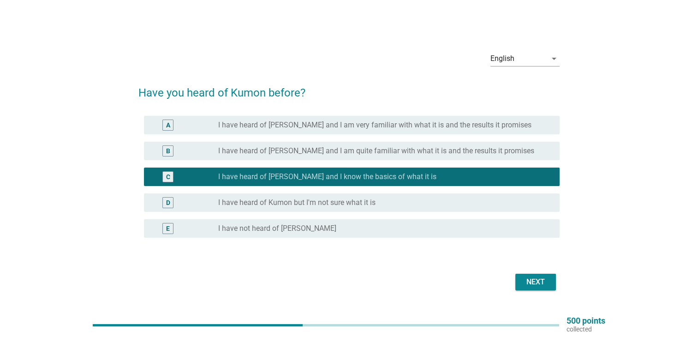 The image size is (698, 337). What do you see at coordinates (168, 125) in the screenshot?
I see `div: A` at bounding box center [168, 125].